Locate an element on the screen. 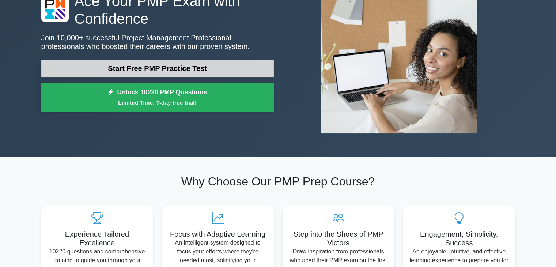  a: Start Free PMP Practice Test is located at coordinates (158, 68).